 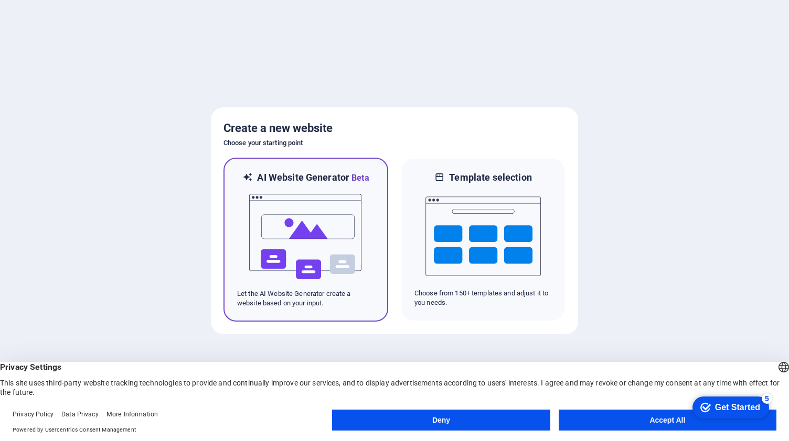 What do you see at coordinates (47, 16) in the screenshot?
I see `div: Get Started 5 items remaining, 0% complete` at bounding box center [47, 16].